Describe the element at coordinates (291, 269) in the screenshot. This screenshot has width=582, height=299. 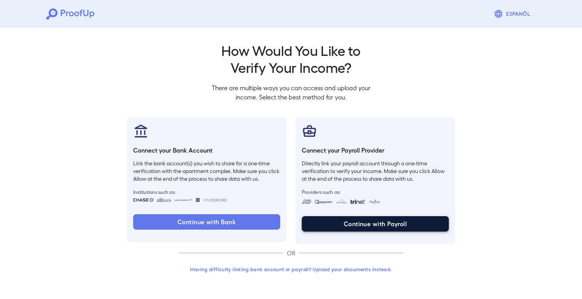
I see `button: Having difficulty linking bank account or payroll? Upload your documents instead.` at that location.